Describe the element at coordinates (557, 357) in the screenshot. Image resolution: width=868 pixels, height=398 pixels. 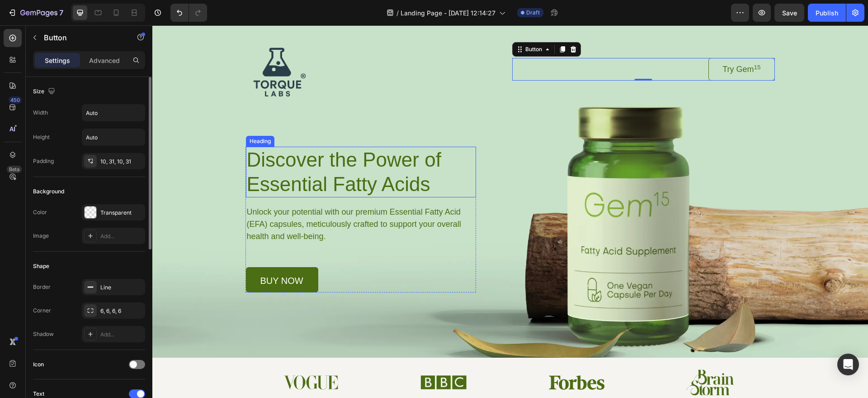
I see `img: gempages_432750572815254551-71ed4ced-0322-4426-9f3d-d21472cc8a0a.png` at that location.